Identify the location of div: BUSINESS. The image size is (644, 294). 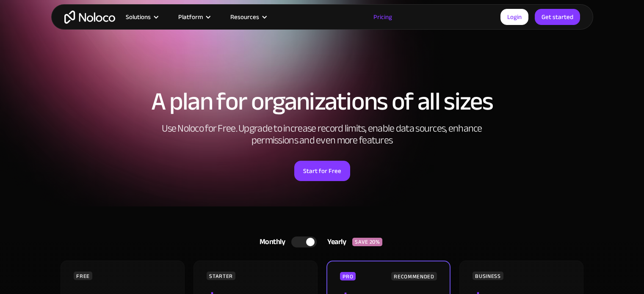
(487, 275).